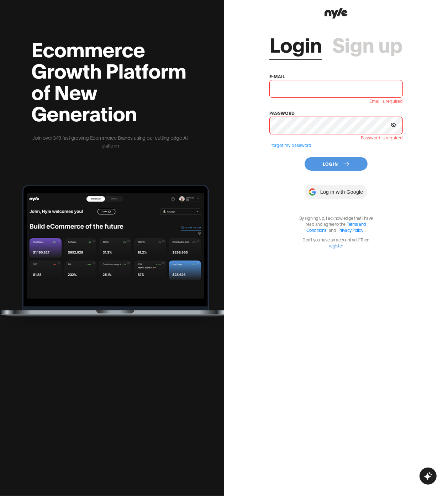 This screenshot has width=448, height=496. I want to click on p: Join over 349 fast growing Ecommerce Brands using our cutting edge AI platform, so click(110, 141).